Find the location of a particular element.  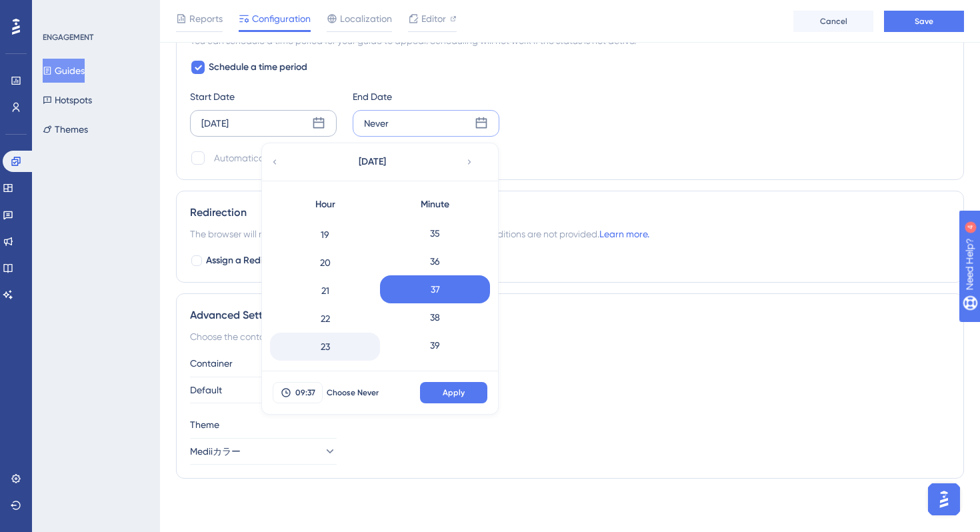

div: 23 is located at coordinates (325, 347).